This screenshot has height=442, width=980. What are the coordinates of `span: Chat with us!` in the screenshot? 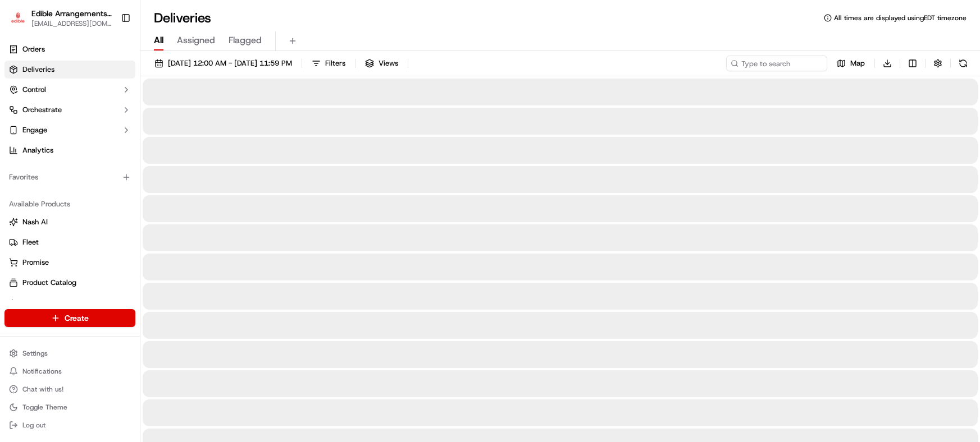 It's located at (43, 390).